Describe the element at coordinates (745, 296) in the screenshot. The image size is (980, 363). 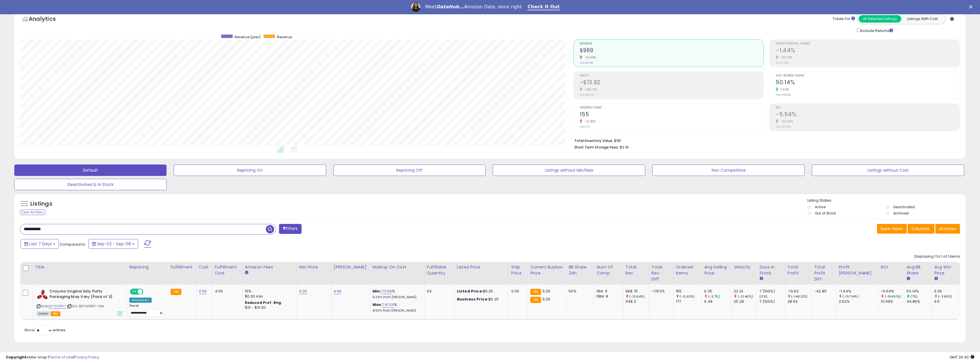
I see `small: (-12.46%)` at that location.